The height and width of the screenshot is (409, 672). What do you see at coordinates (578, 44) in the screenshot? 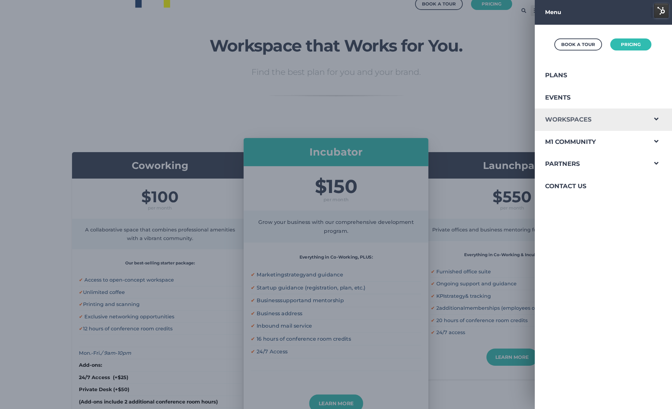
I see `div: Book a Tour` at bounding box center [578, 44].